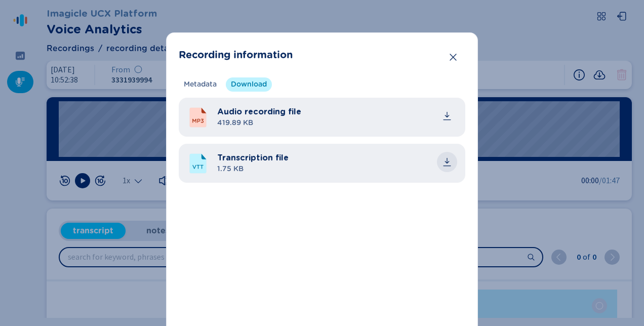 Image resolution: width=644 pixels, height=326 pixels. I want to click on span: 1.75 KB, so click(252, 169).